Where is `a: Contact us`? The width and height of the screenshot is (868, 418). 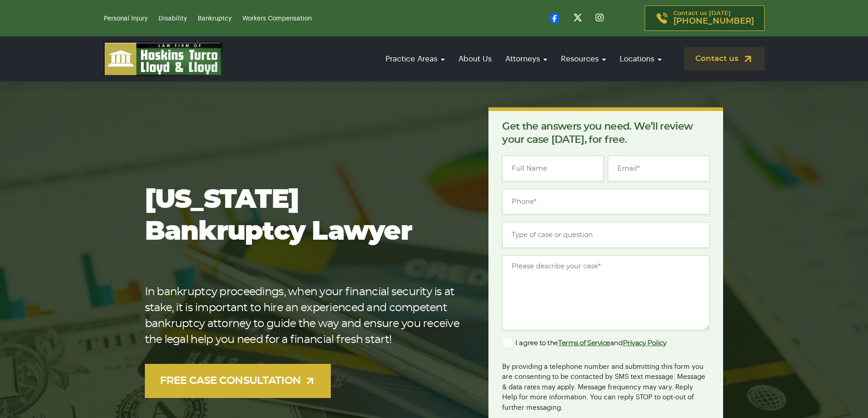
a: Contact us is located at coordinates (725, 59).